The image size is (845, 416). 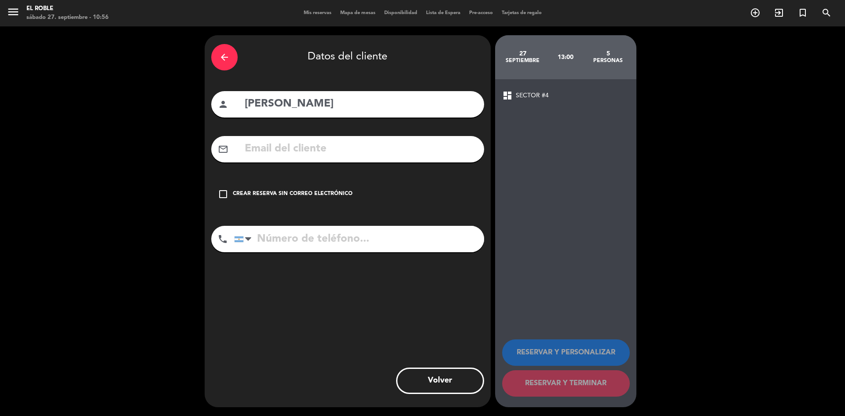 What do you see at coordinates (565, 57) in the screenshot?
I see `div: 13:00` at bounding box center [565, 57].